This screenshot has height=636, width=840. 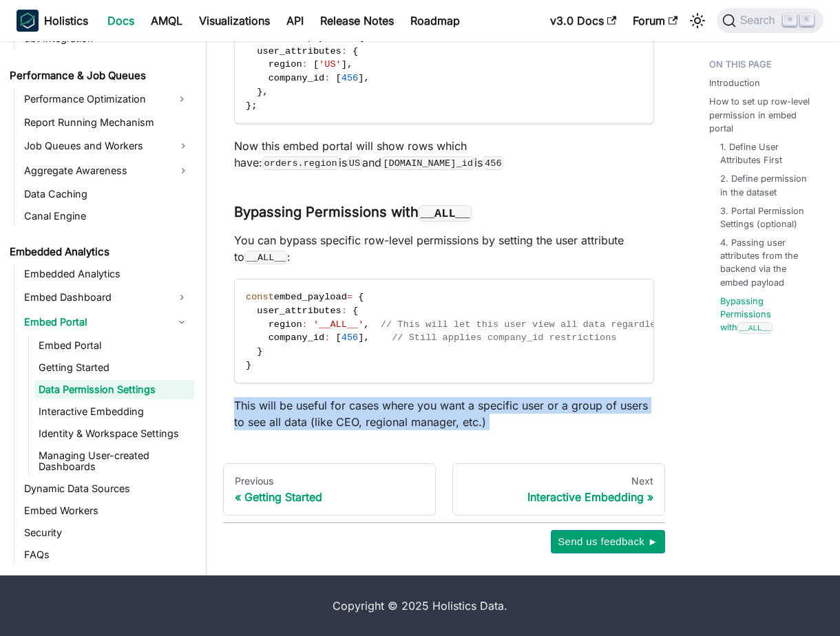 What do you see at coordinates (583, 20) in the screenshot?
I see `a: v3.0 Docs` at bounding box center [583, 20].